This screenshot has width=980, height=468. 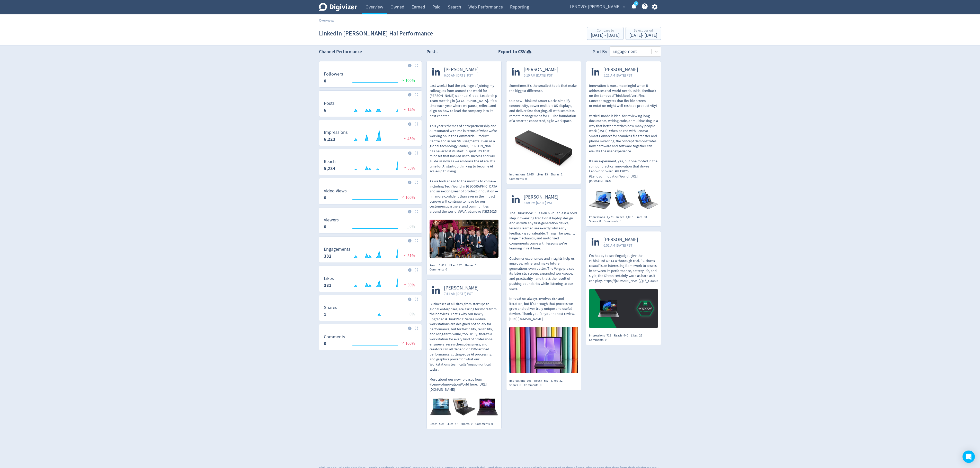 I want to click on strong: 6, so click(x=326, y=110).